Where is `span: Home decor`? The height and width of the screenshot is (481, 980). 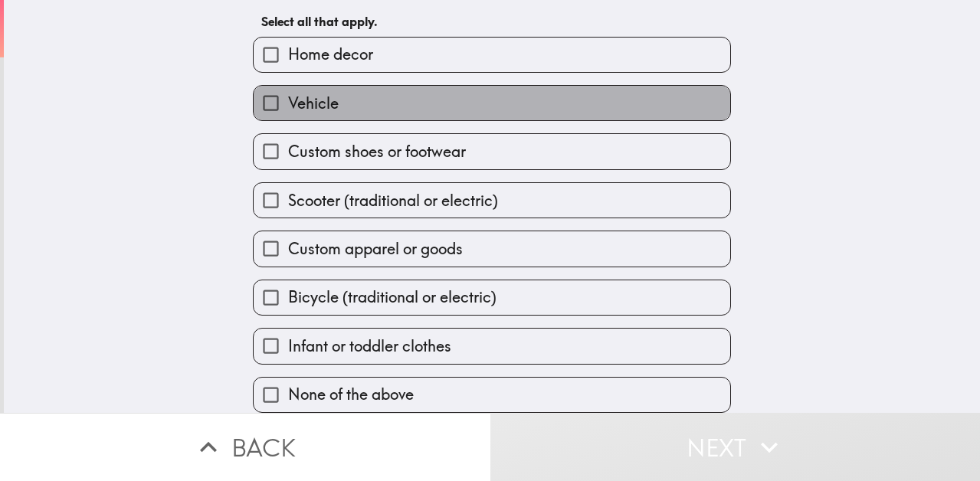
span: Home decor is located at coordinates (330, 55).